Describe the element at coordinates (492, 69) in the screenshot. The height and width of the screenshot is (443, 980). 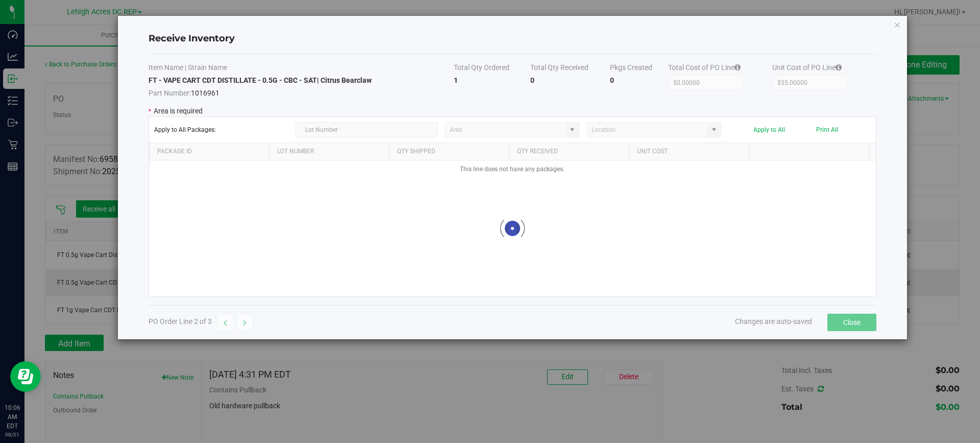
I see `th: Total Qty Ordered` at that location.